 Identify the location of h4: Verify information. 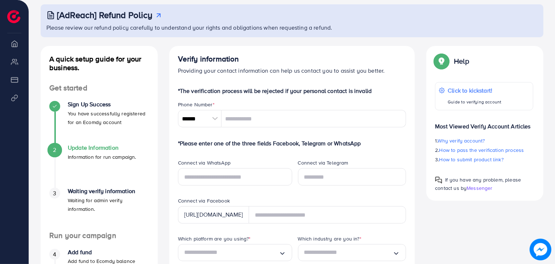
(292, 59).